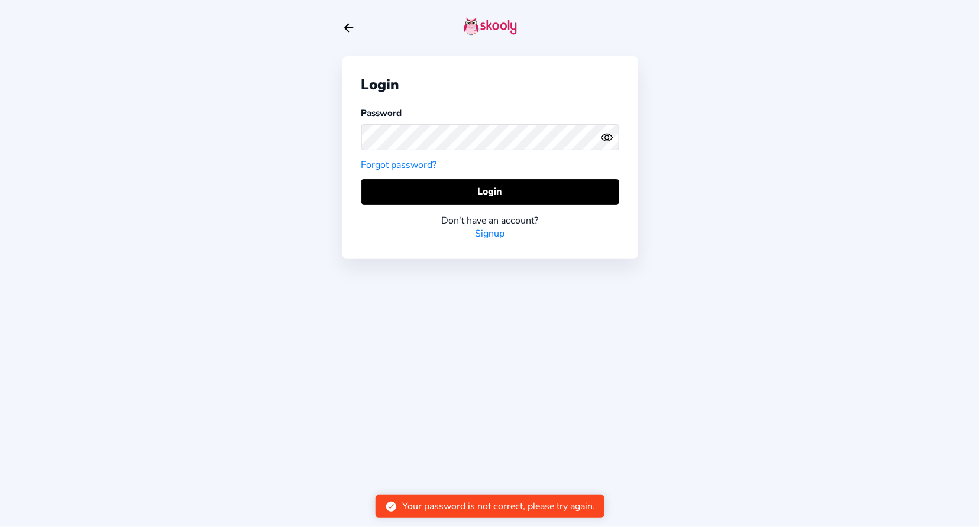 This screenshot has height=527, width=980. Describe the element at coordinates (490, 26) in the screenshot. I see `img: skooly-logo.png` at that location.